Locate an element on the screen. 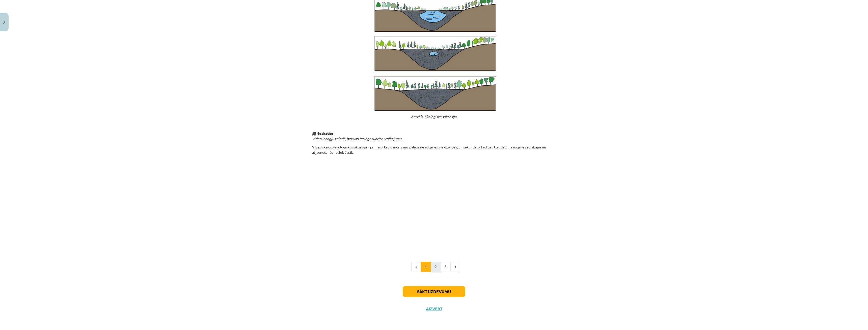 This screenshot has width=868, height=330. nav: Page navigation example is located at coordinates (434, 267).